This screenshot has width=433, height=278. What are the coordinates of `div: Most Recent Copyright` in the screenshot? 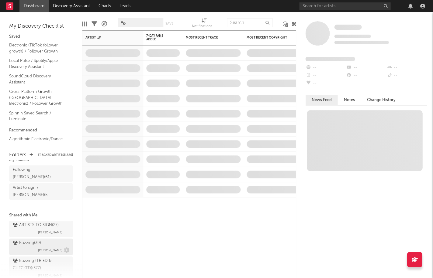 It's located at (269, 38).